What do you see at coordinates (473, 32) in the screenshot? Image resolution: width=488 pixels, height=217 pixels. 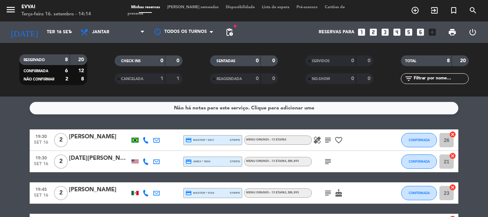 I see `i: power_settings_new` at bounding box center [473, 32].